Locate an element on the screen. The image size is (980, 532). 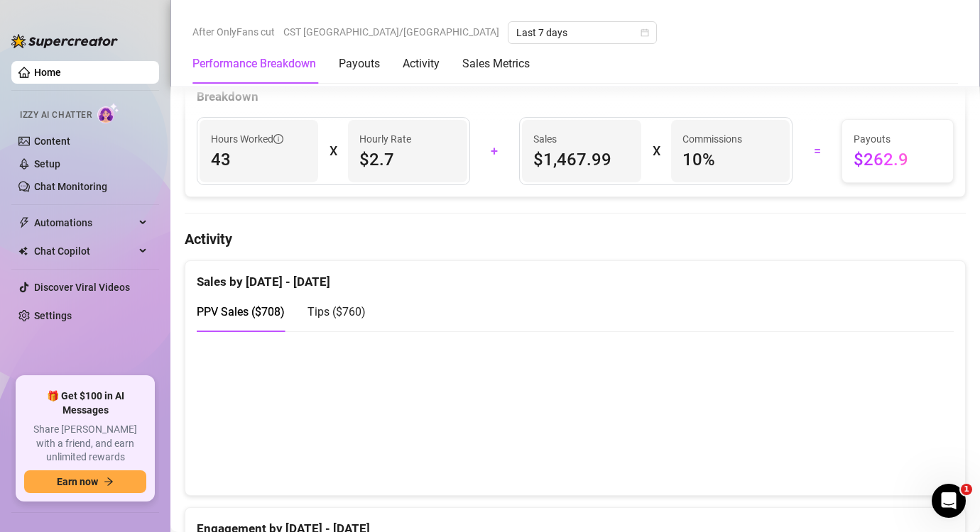
h4: Activity is located at coordinates (575, 239).